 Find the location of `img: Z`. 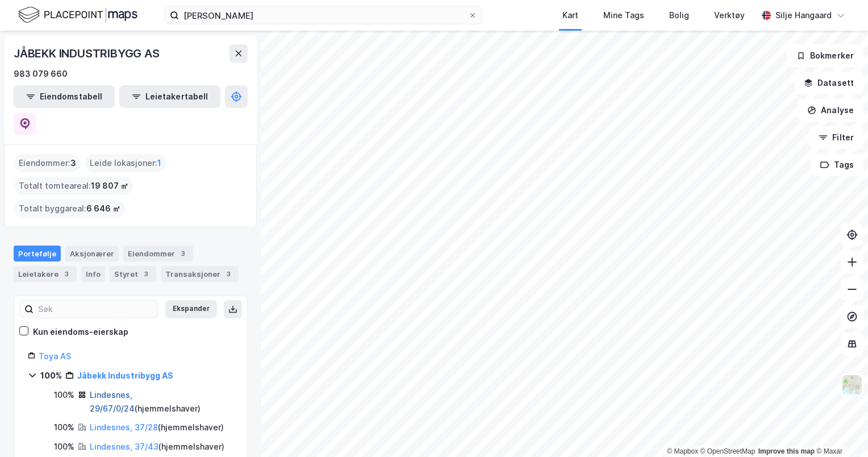

img: Z is located at coordinates (853, 385).